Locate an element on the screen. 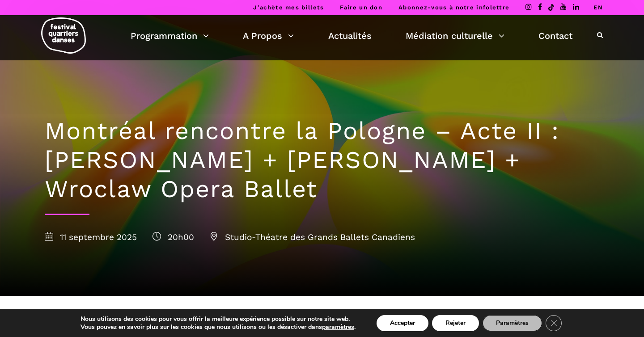 The image size is (644, 337). a: Abonnez-vous à notre infolettre is located at coordinates (454, 7).